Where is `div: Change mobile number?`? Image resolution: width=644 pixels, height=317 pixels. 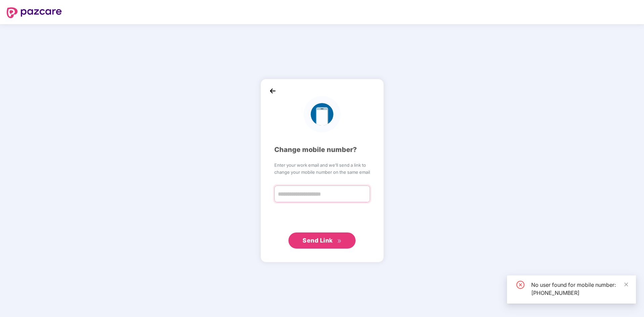
div: Change mobile number? is located at coordinates (322, 149).